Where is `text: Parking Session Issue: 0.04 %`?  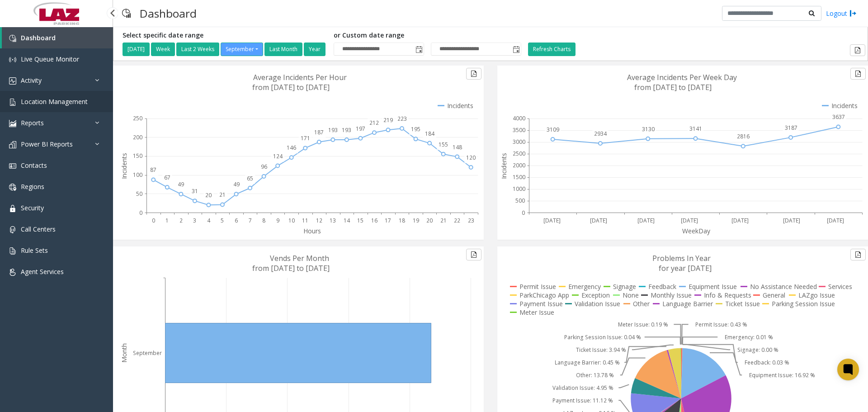
text: Parking Session Issue: 0.04 % is located at coordinates (603, 337).